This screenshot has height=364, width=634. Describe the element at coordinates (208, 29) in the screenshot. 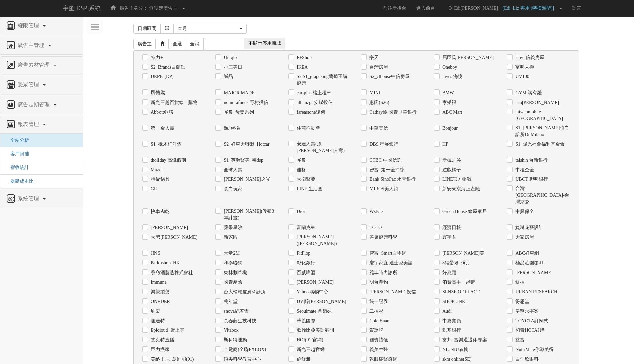

I see `div: 本月` at that location.